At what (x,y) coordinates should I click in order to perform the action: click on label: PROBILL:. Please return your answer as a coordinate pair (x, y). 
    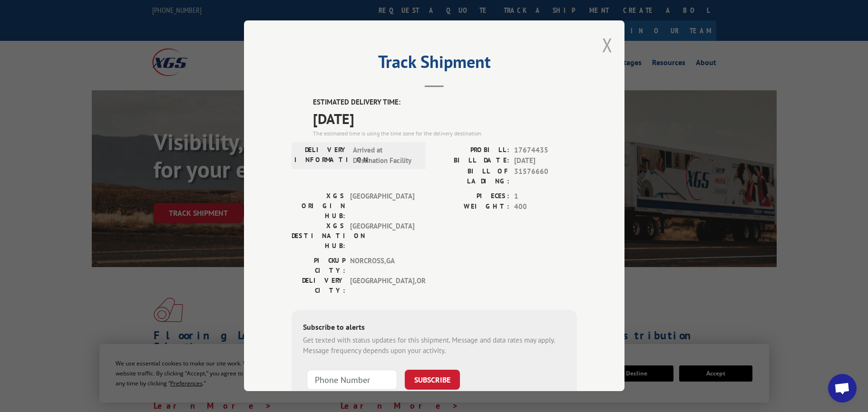
    Looking at the image, I should click on (472, 150).